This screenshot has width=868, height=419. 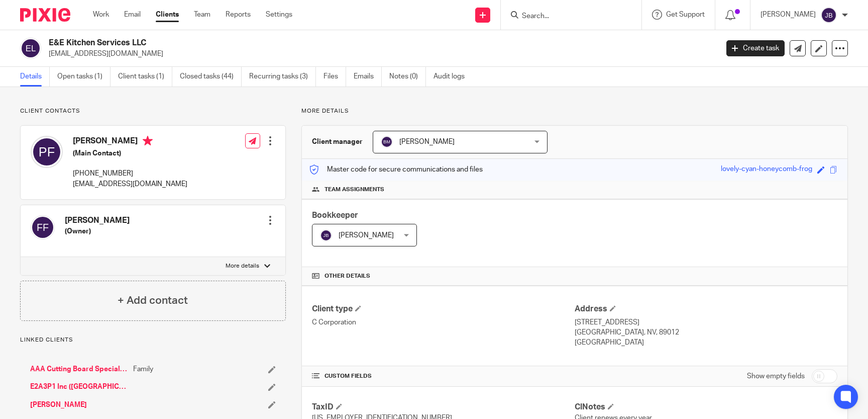 I want to click on a: Files, so click(x=334, y=77).